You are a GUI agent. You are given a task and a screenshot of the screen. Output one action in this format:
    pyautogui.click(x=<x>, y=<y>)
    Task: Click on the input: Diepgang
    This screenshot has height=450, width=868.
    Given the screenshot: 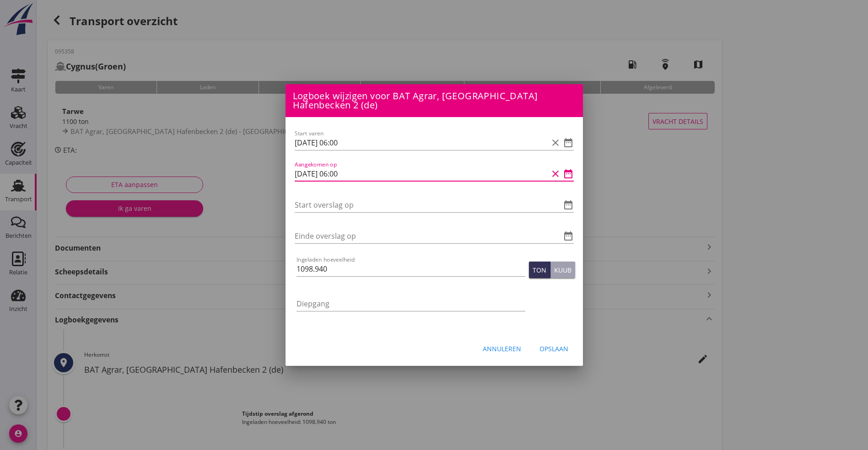 What is the action you would take?
    pyautogui.click(x=410, y=303)
    